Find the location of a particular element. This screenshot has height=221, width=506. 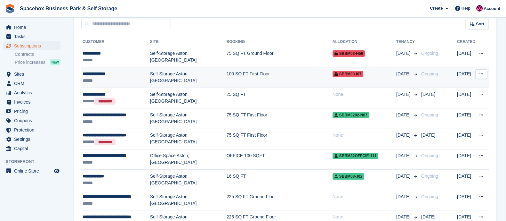

span: Invoices is located at coordinates (33, 102).